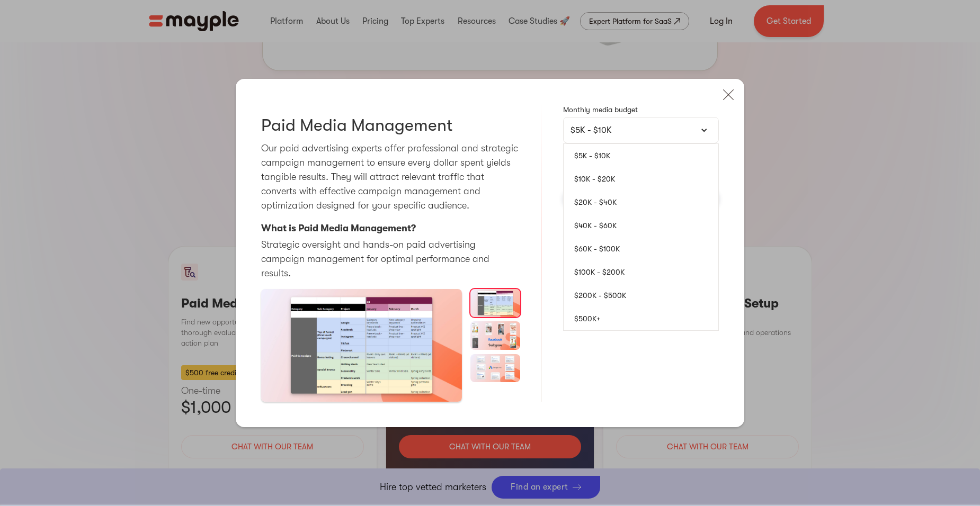 This screenshot has width=980, height=506. I want to click on p: Monthly media budget, so click(641, 110).